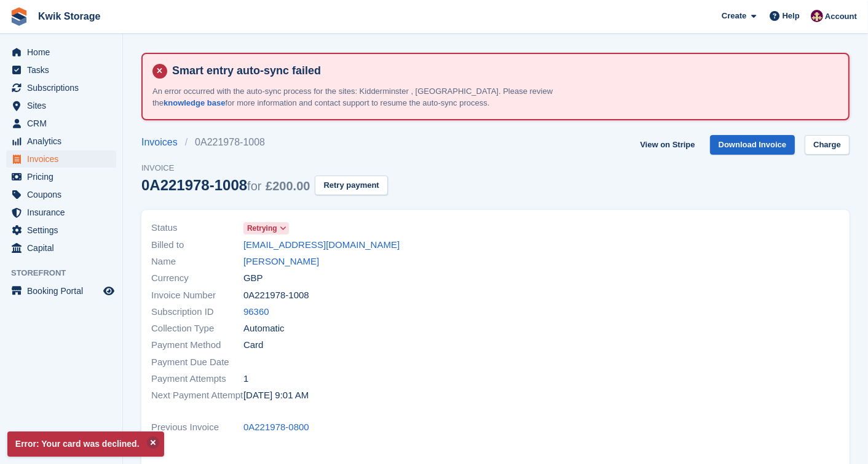 The height and width of the screenshot is (464, 868). Describe the element at coordinates (246, 379) in the screenshot. I see `span: 1` at that location.